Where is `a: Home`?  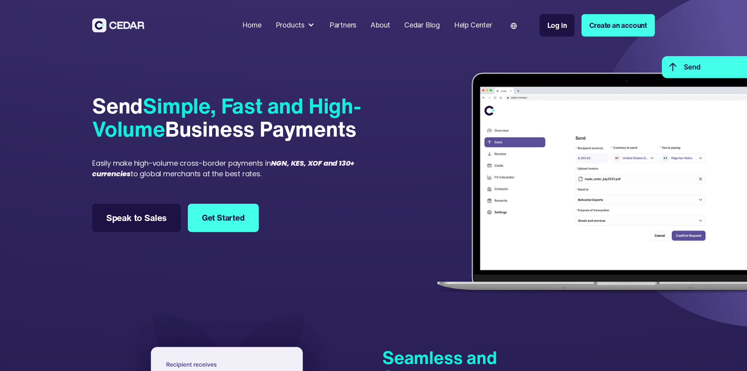
a: Home is located at coordinates (252, 25).